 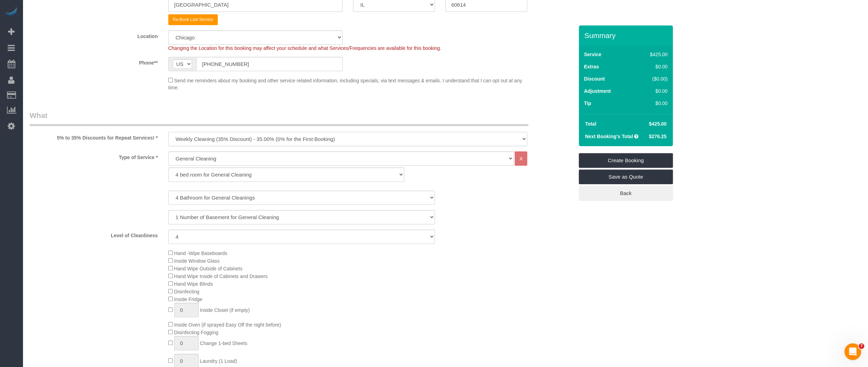 I want to click on span: 7, so click(x=861, y=345).